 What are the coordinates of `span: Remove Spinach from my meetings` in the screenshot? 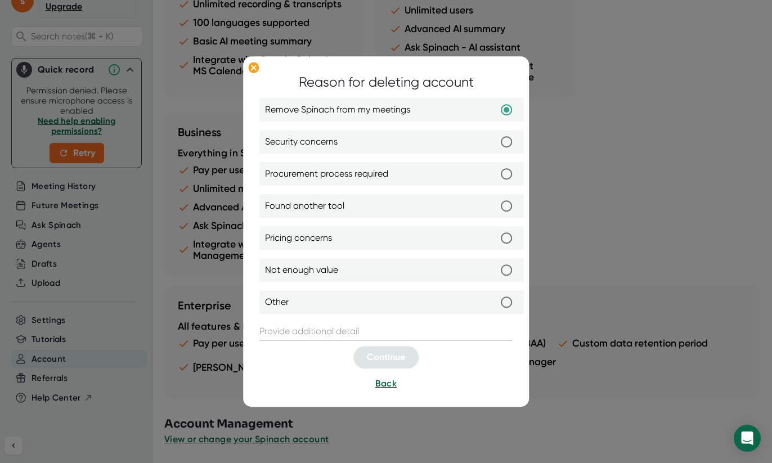 It's located at (338, 110).